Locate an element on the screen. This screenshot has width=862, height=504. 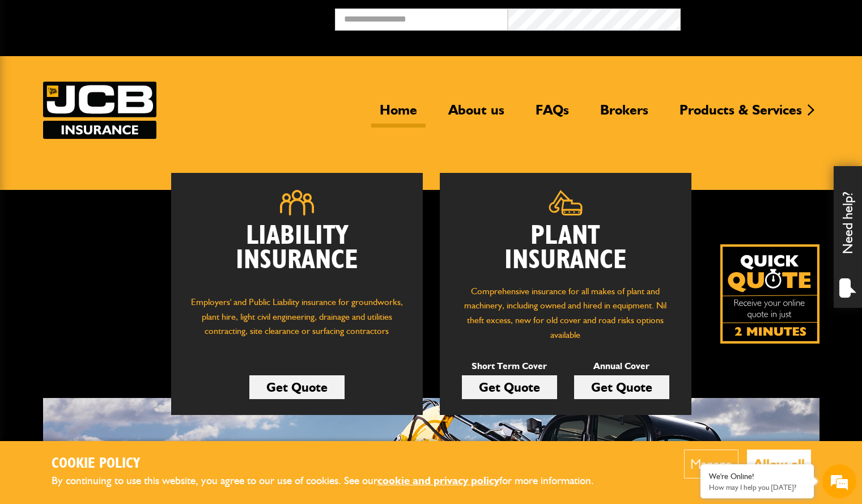
p: Employers' and Public Liability insurance for groundworks, plant hire, light civil engineering, d... is located at coordinates (297, 322).